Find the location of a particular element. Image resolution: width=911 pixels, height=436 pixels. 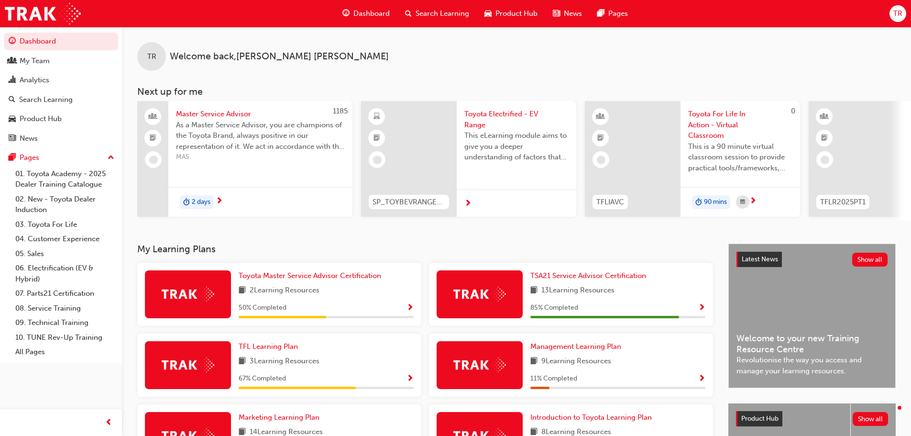

div: My Team is located at coordinates (34, 61).